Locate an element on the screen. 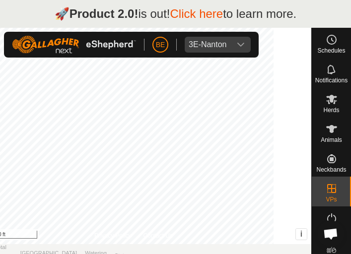 The width and height of the screenshot is (351, 254). div: 3E-Nanton is located at coordinates (208, 45).